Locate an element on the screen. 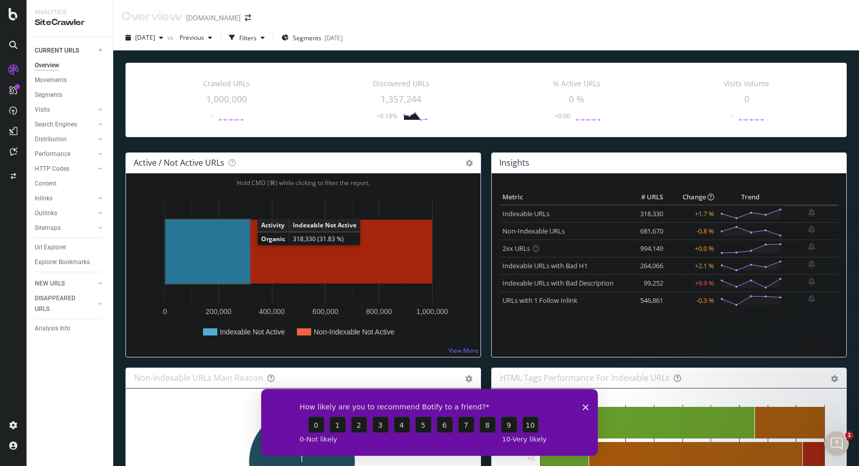  div: 1,000,000 is located at coordinates (226, 99).